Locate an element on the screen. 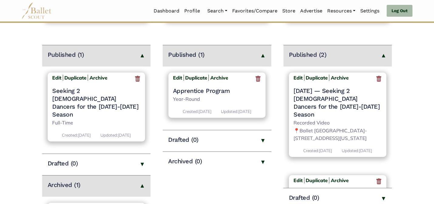 The image size is (434, 204). a: Dashboard is located at coordinates (166, 11).